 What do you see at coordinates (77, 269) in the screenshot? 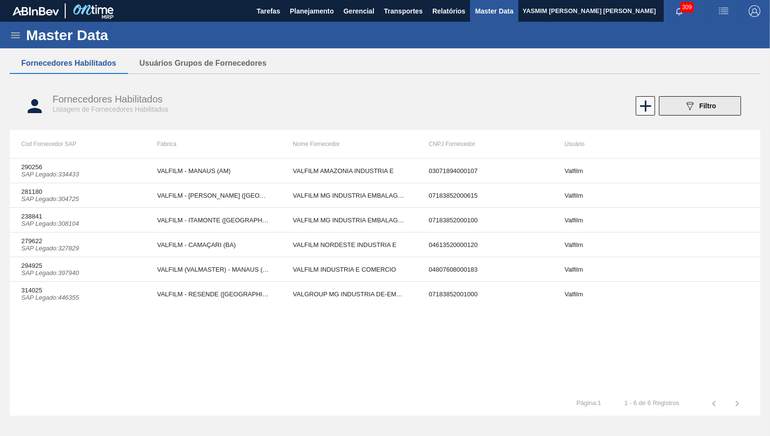
I see `td: 294925` at bounding box center [77, 269].